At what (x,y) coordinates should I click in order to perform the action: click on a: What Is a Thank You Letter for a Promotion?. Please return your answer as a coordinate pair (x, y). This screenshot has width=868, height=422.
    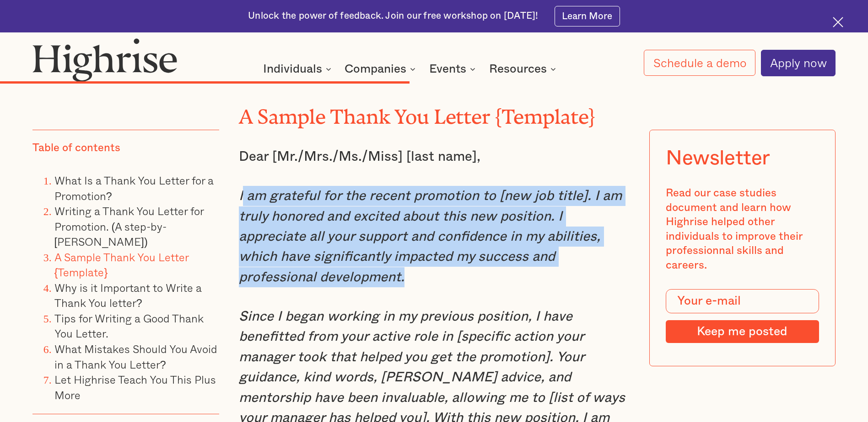
    Looking at the image, I should click on (134, 188).